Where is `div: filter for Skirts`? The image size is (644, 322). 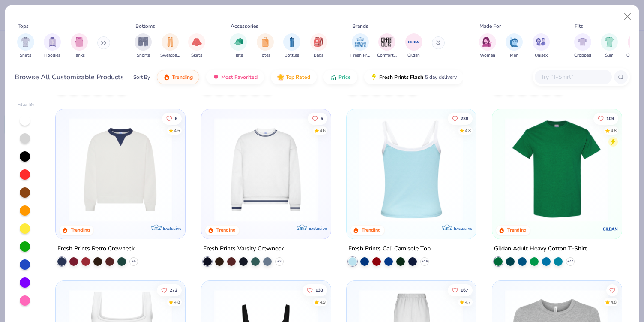
div: filter for Skirts is located at coordinates (197, 46).